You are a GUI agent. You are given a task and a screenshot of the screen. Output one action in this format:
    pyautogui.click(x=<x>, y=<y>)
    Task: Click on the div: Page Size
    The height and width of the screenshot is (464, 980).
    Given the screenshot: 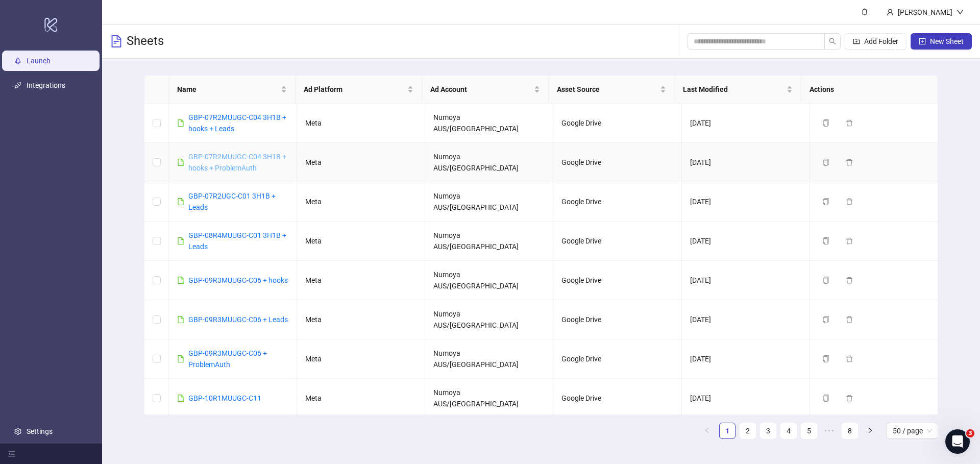 What is the action you would take?
    pyautogui.click(x=912, y=431)
    